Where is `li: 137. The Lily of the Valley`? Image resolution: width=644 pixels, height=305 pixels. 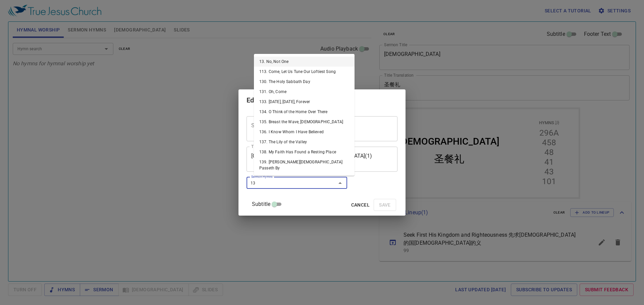 li: 137. The Lily of the Valley is located at coordinates (304, 142).